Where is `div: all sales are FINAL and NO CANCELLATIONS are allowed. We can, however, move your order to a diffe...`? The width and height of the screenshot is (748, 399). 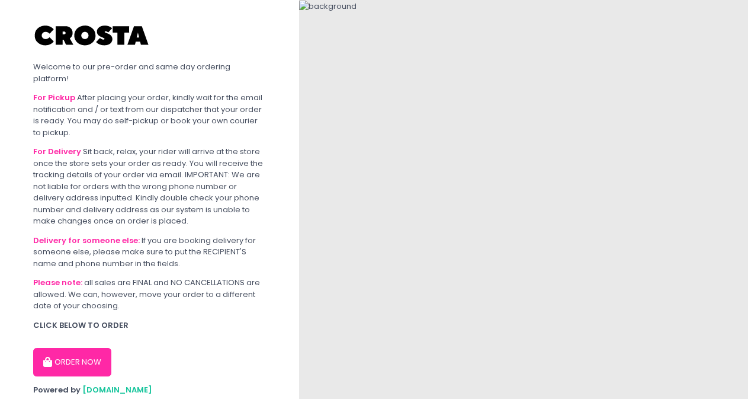
div: all sales are FINAL and NO CANCELLATIONS are allowed. We can, however, move your order to a diffe... is located at coordinates (149, 294).